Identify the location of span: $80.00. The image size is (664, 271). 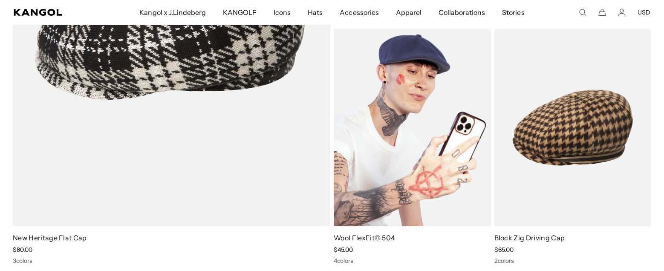
(23, 250).